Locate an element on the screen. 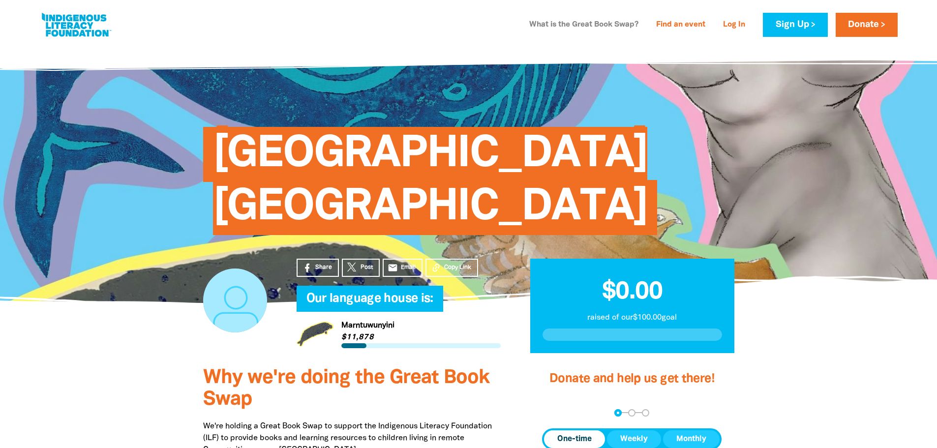 The height and width of the screenshot is (448, 937). a: What is the Great Book Swap? is located at coordinates (584, 25).